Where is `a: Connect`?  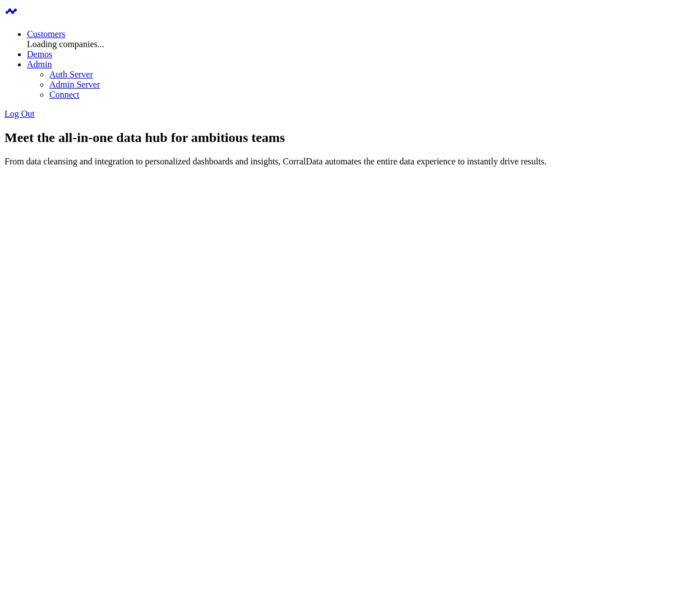
a: Connect is located at coordinates (64, 94).